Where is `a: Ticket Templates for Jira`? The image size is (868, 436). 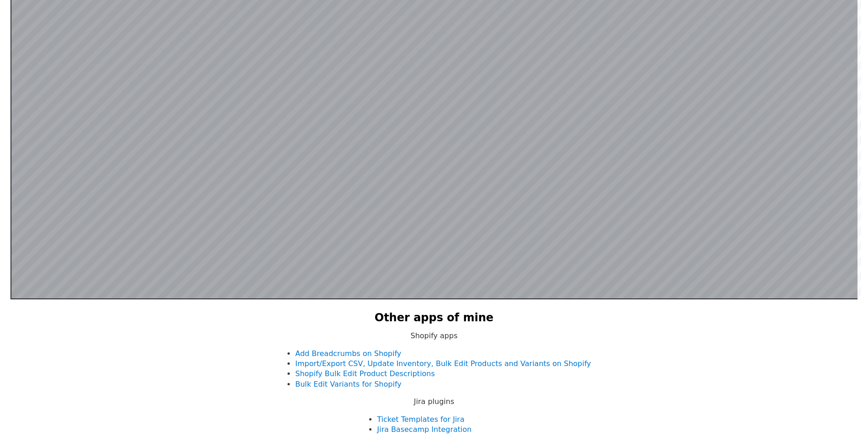
a: Ticket Templates for Jira is located at coordinates (420, 419).